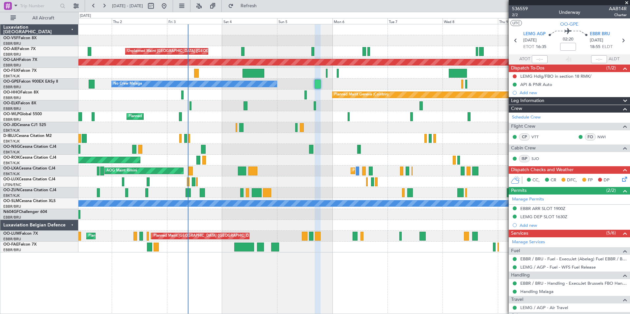 This screenshot has height=314, width=630. I want to click on div: Thu 9, so click(525, 21).